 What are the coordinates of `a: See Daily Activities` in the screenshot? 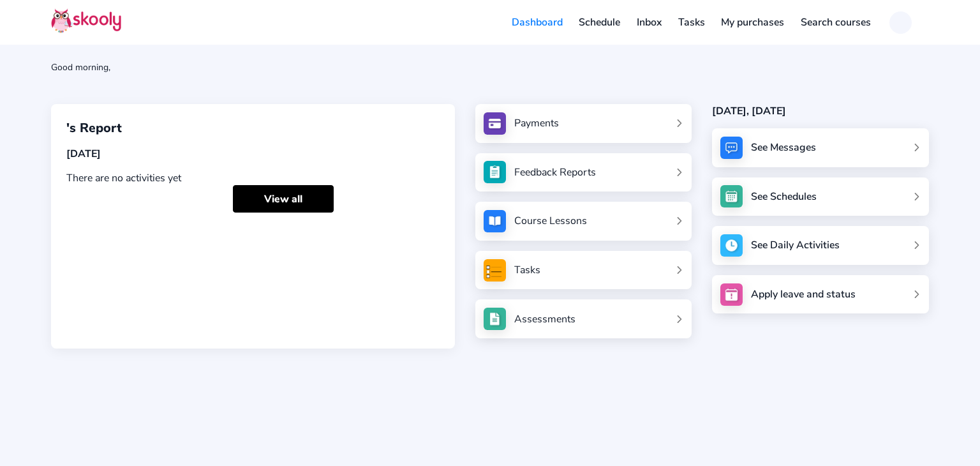 It's located at (820, 245).